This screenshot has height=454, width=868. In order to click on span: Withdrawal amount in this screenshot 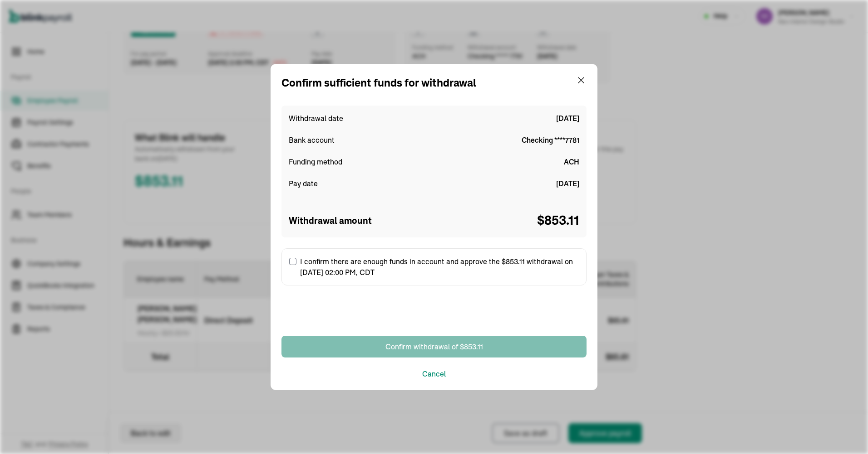, I will do `click(330, 220)`.